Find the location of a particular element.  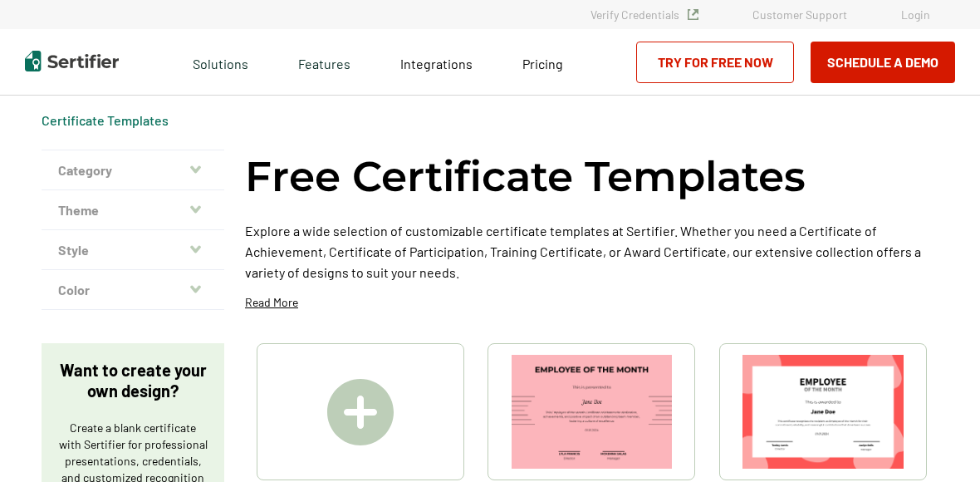

button: Style is located at coordinates (133, 250).